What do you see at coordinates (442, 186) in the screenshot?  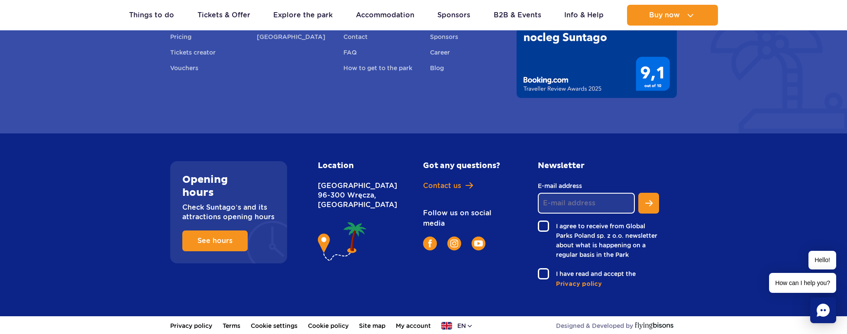 I see `span: Contact us` at bounding box center [442, 186].